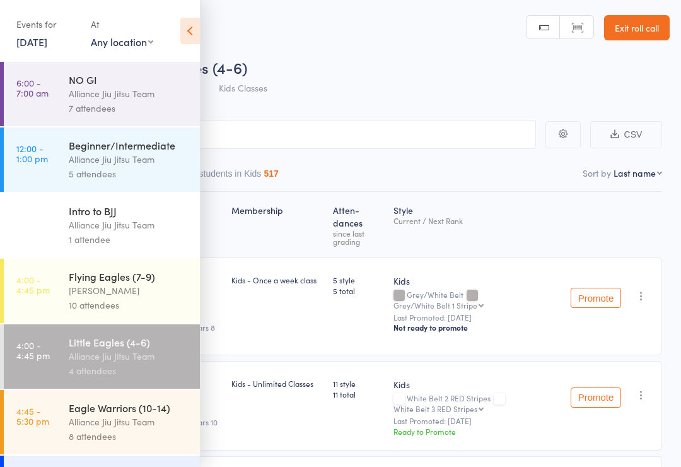 The image size is (681, 467). I want to click on div: Ready to Promote, so click(477, 431).